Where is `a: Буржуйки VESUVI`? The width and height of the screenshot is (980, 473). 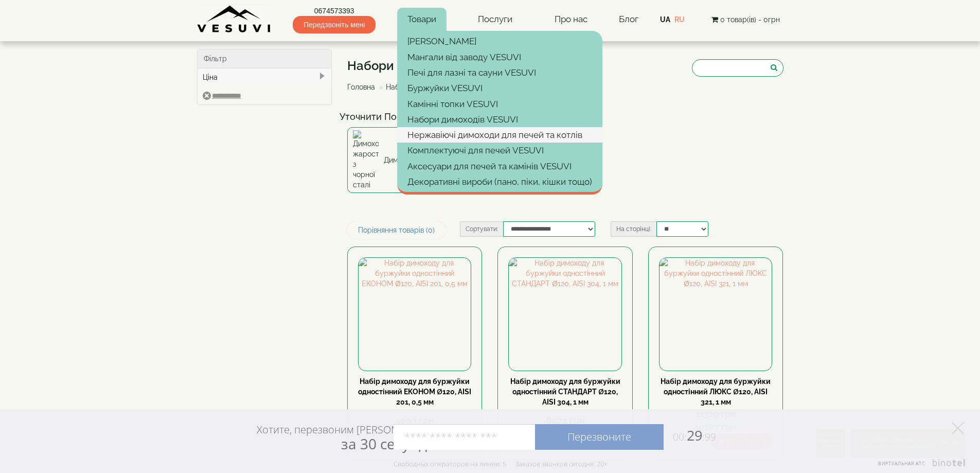
a: Буржуйки VESUVI is located at coordinates (499, 88).